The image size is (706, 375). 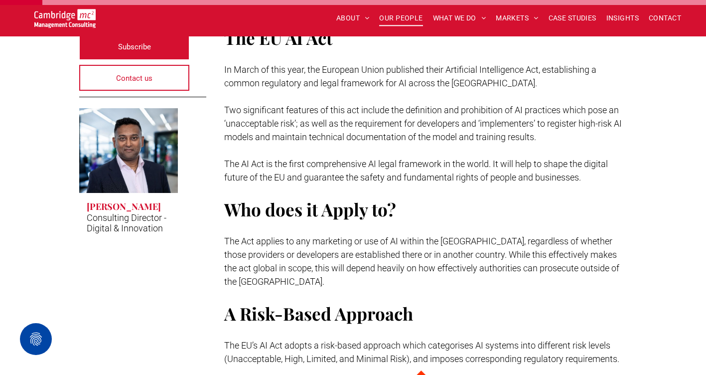 I want to click on a: Subscribe, so click(x=134, y=47).